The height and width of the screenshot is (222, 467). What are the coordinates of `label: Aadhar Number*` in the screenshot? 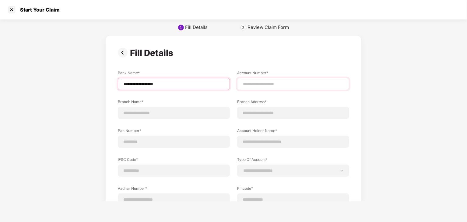 It's located at (174, 190).